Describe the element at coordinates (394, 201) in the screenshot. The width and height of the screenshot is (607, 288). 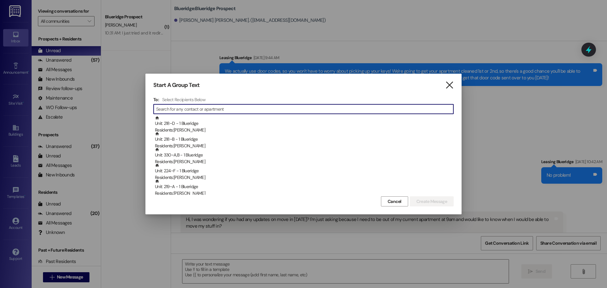
I see `span: Cancel` at that location.